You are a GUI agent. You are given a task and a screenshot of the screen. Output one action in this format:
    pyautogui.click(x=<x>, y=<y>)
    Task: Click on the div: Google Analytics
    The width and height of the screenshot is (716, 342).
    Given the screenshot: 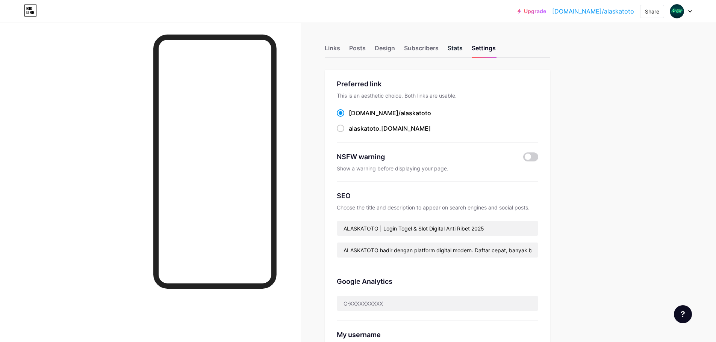 What is the action you would take?
    pyautogui.click(x=437, y=282)
    